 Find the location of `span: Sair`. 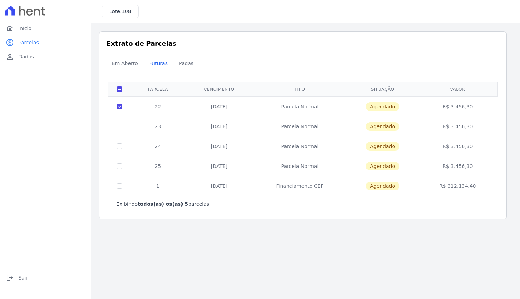

span: Sair is located at coordinates (23, 277).